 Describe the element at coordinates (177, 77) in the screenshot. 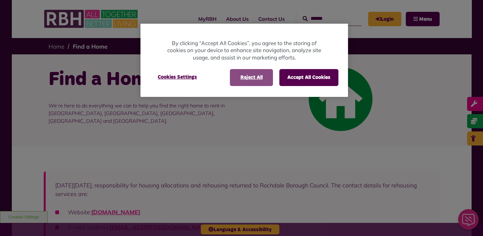

I see `button: Cookies Settings` at that location.